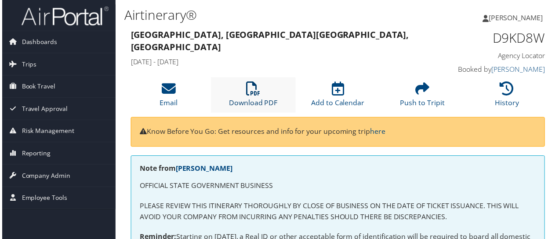  What do you see at coordinates (424, 98) in the screenshot?
I see `a: Push to Tripit` at bounding box center [424, 98].